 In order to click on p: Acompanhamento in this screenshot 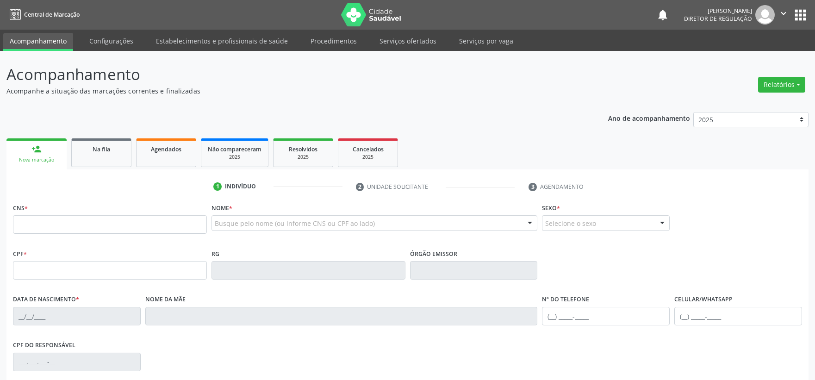, I will do `click(287, 74)`.